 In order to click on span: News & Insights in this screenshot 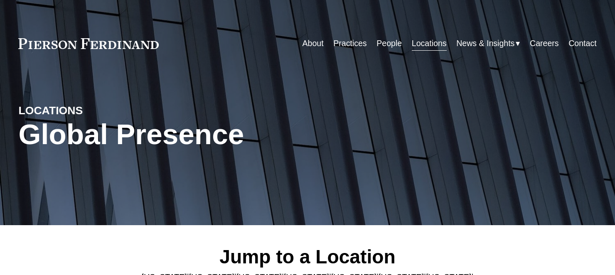, I will do `click(485, 43)`.